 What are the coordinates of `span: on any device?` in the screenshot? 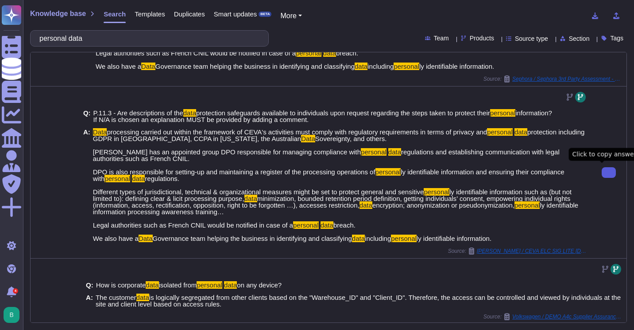 It's located at (259, 284).